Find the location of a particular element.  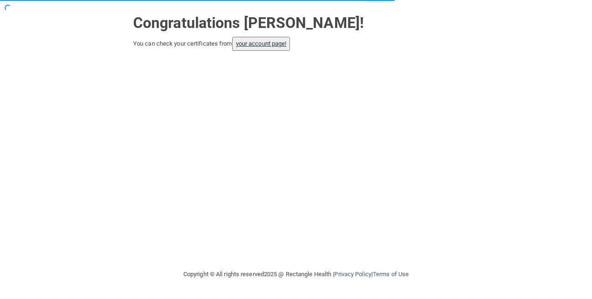

a: Terms of Use is located at coordinates (391, 274).